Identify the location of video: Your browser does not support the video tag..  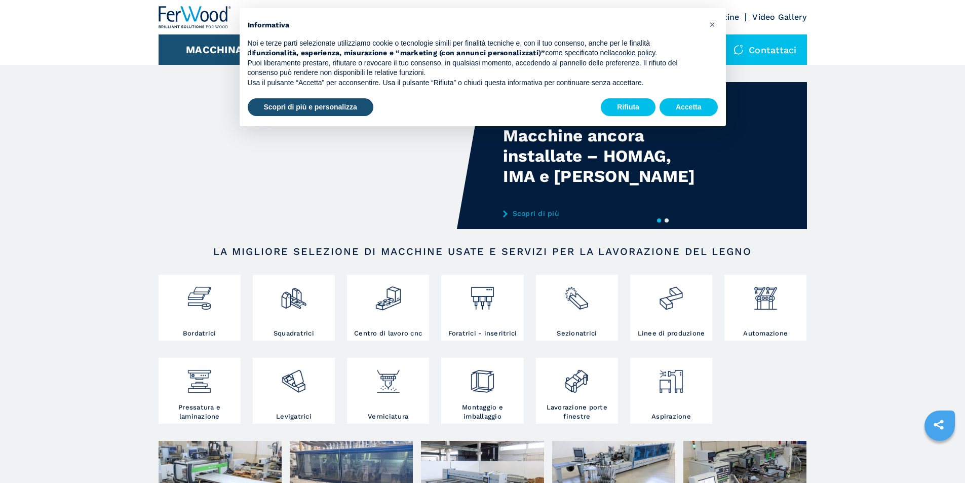
(321, 156).